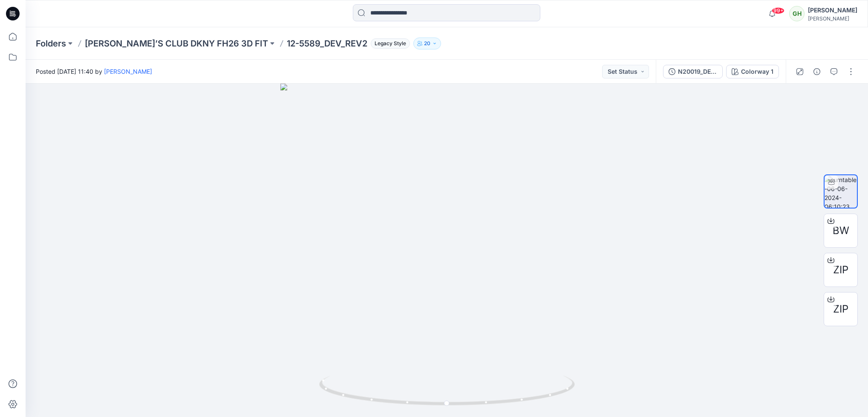 The height and width of the screenshot is (417, 868). Describe the element at coordinates (816, 71) in the screenshot. I see `button: Details` at that location.